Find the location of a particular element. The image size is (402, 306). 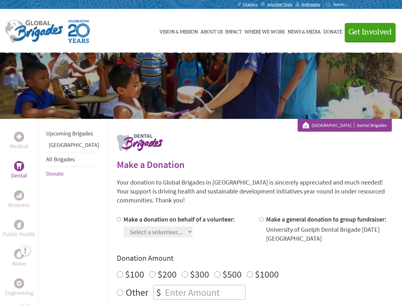

img: Global Brigades Logo is located at coordinates (34, 32).